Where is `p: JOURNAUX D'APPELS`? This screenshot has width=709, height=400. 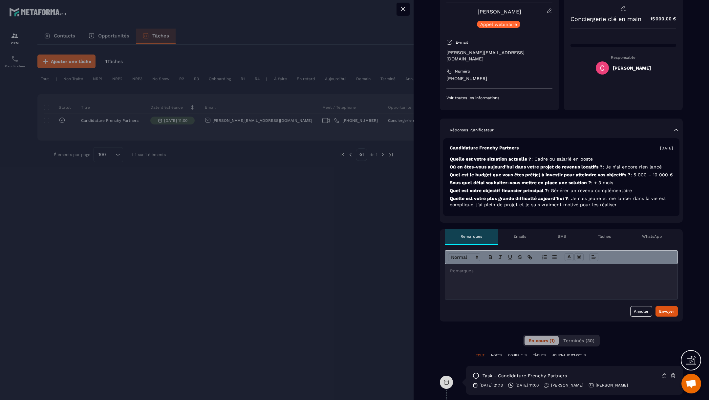 p: JOURNAUX D'APPELS is located at coordinates (569, 355).